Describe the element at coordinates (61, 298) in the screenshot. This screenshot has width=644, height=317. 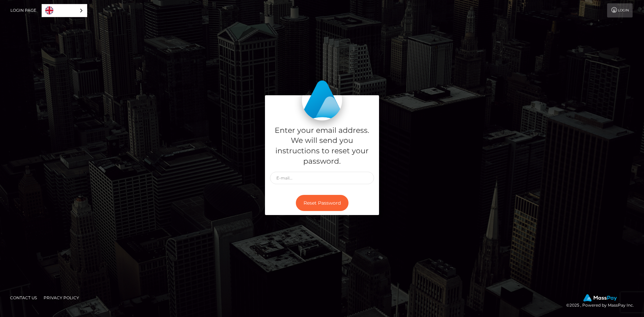
I see `a: Privacy Policy` at that location.